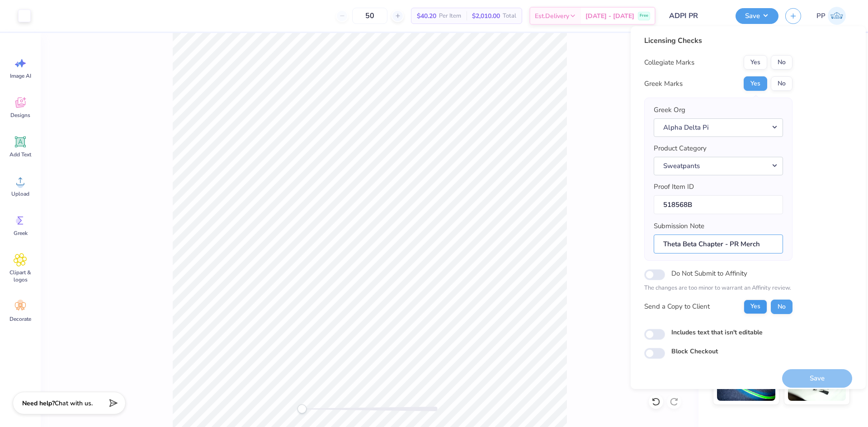 Image resolution: width=868 pixels, height=427 pixels. Describe the element at coordinates (718, 127) in the screenshot. I see `button: Alpha Delta Pi` at that location.